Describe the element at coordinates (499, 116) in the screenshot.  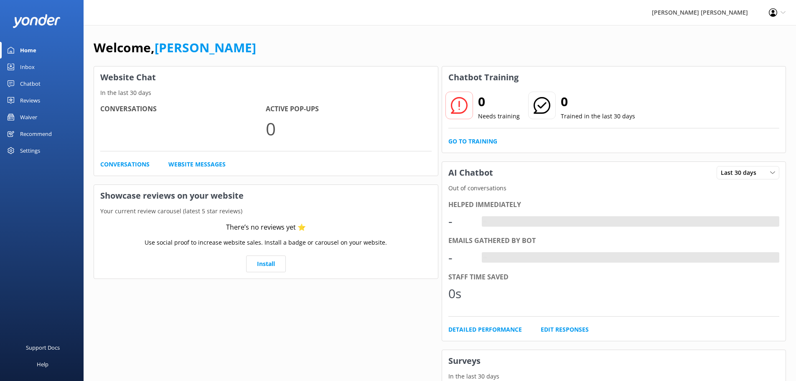
I see `p: Needs training` at that location.